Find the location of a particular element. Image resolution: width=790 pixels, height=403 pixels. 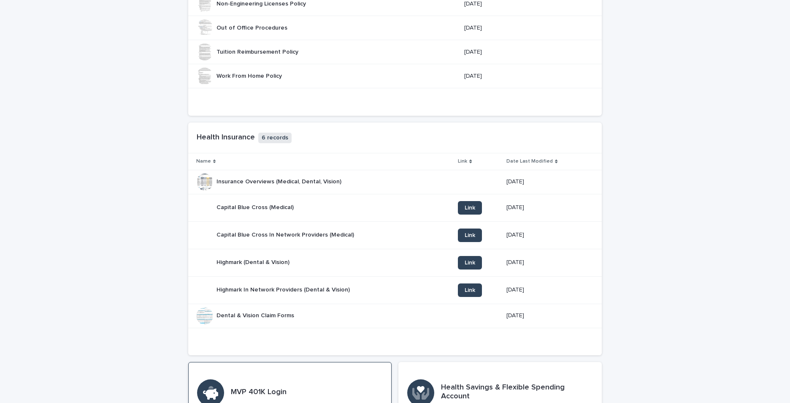

p: Dental & Vision Claim Forms is located at coordinates (256, 314).